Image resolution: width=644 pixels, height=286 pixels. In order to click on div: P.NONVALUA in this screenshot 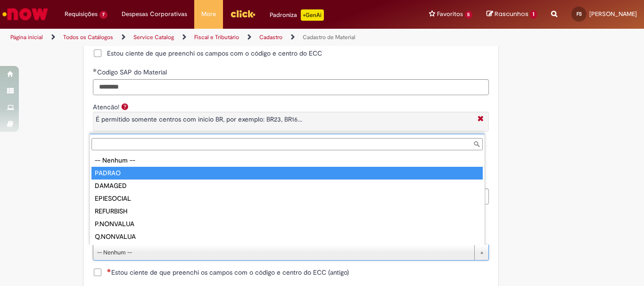, I will do `click(287, 224)`.